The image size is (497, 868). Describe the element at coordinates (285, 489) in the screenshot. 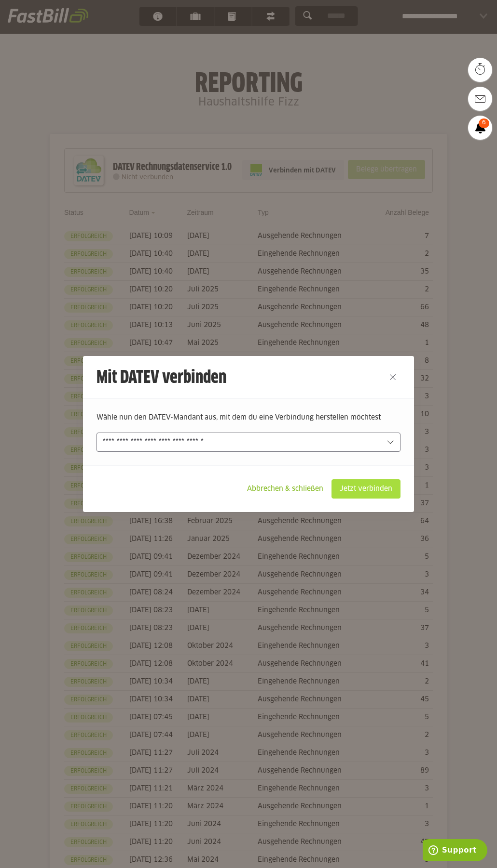

I see `sl-button: Abbrechen & schließen` at that location.